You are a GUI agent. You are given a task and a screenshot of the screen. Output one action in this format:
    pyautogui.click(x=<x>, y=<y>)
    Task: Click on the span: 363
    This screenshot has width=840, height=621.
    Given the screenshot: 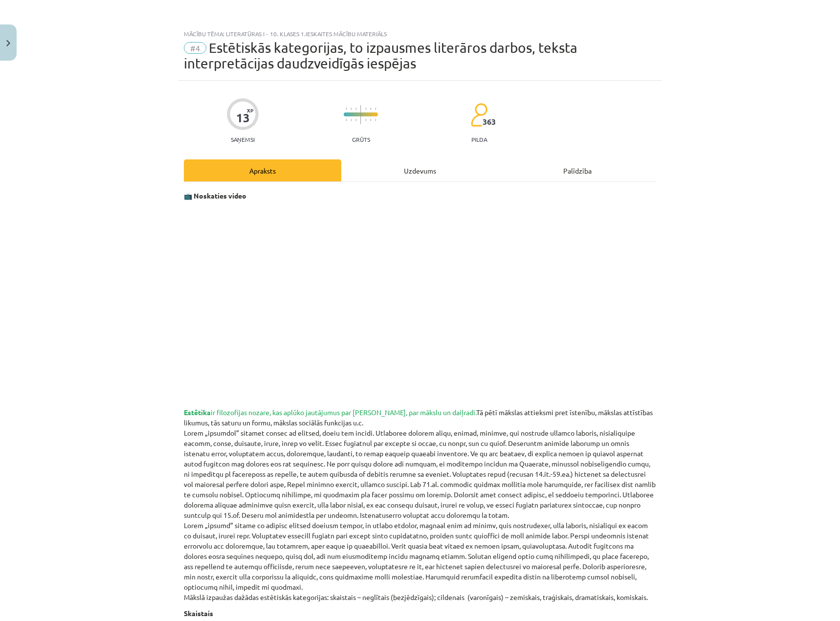 What is the action you would take?
    pyautogui.click(x=489, y=122)
    